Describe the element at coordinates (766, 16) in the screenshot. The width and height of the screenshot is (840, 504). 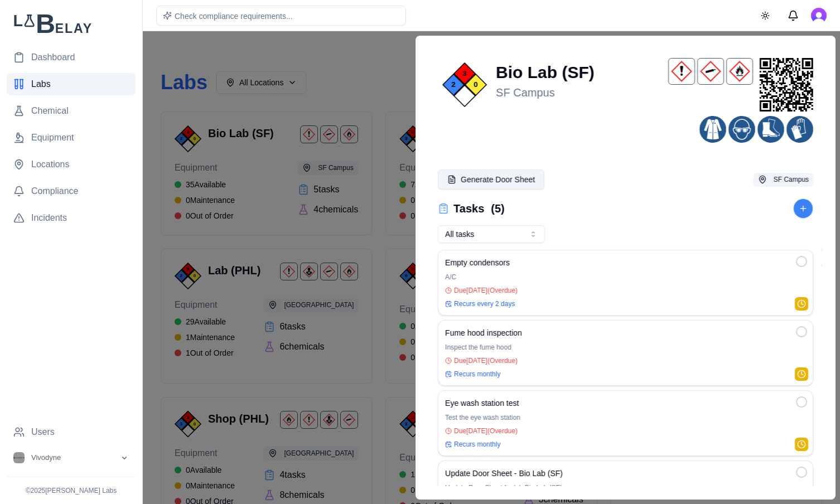
I see `button: Toggle theme` at that location.